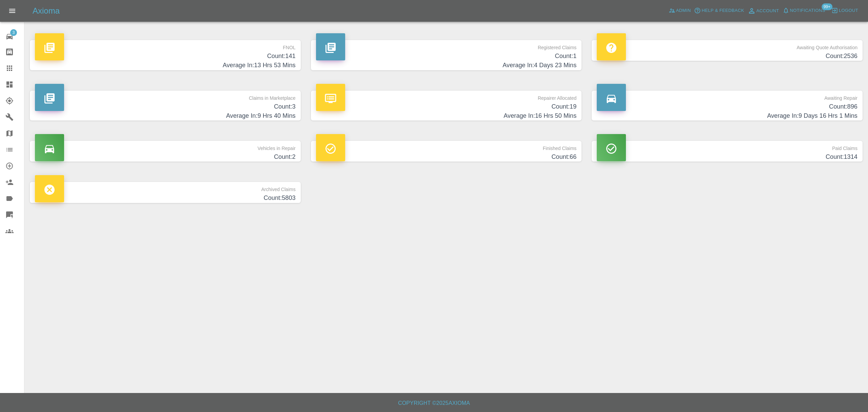 The image size is (868, 412). I want to click on h4: Count: 2, so click(165, 157).